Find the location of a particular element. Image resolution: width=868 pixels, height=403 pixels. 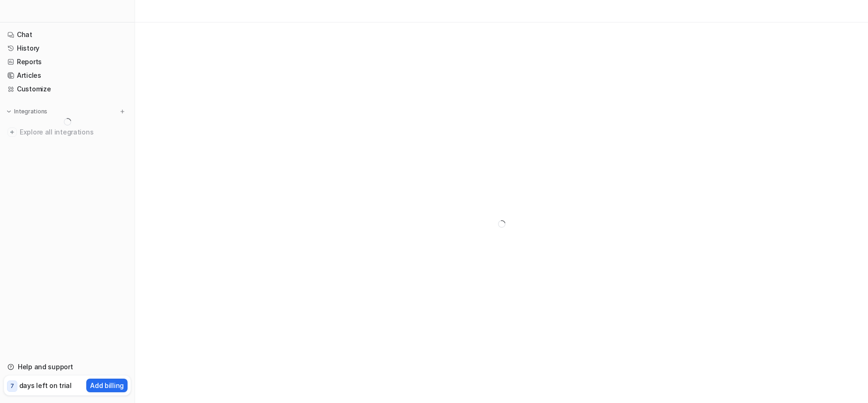

p: Add billing is located at coordinates (107, 385).